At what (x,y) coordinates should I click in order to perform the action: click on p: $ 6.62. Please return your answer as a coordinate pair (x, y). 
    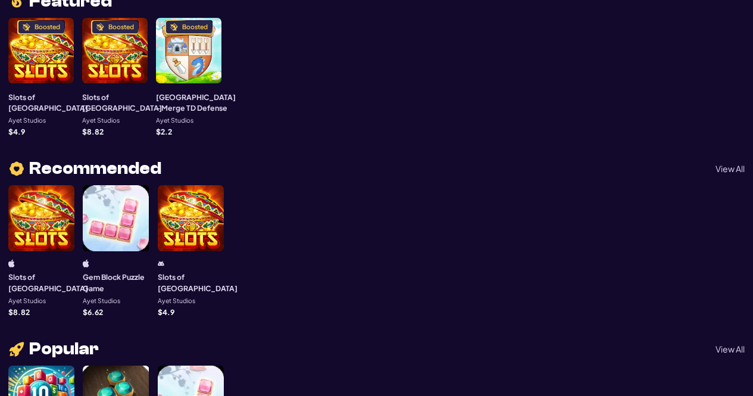
    Looking at the image, I should click on (93, 312).